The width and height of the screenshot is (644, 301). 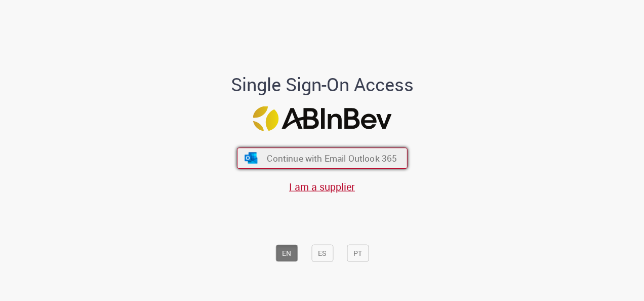 I want to click on a: I am a supplier, so click(x=322, y=186).